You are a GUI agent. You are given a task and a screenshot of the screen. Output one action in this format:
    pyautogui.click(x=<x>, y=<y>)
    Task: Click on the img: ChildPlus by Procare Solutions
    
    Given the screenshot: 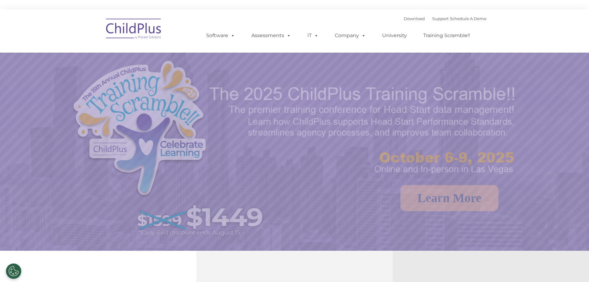 What is the action you would take?
    pyautogui.click(x=134, y=30)
    